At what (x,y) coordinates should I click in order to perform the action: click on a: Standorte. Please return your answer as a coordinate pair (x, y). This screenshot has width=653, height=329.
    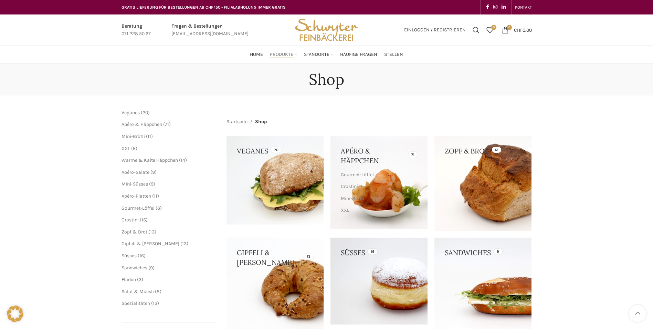
    Looking at the image, I should click on (319, 54).